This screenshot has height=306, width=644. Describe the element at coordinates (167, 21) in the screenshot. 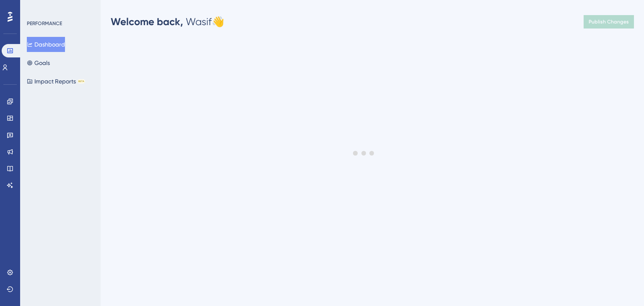

I see `div: Wasif 👋` at that location.